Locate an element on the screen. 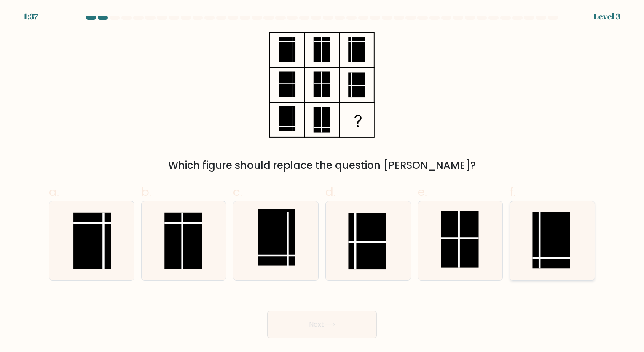 The width and height of the screenshot is (644, 352). div: 1:37 is located at coordinates (31, 17).